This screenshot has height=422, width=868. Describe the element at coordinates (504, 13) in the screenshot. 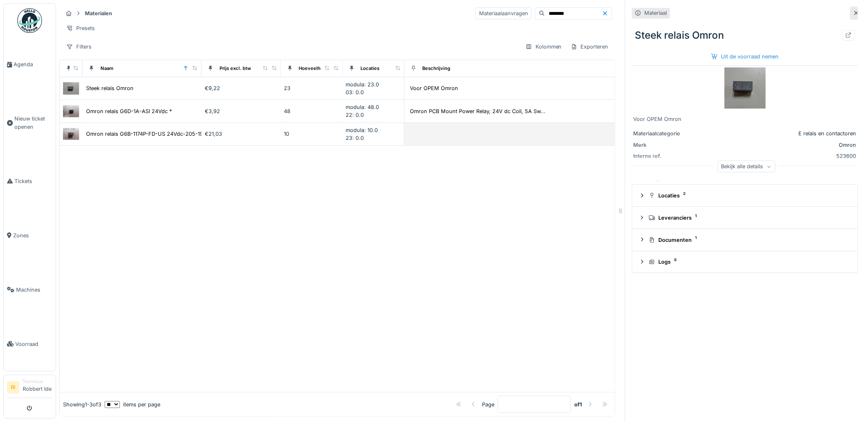

I see `div: Materiaalaanvragen` at that location.